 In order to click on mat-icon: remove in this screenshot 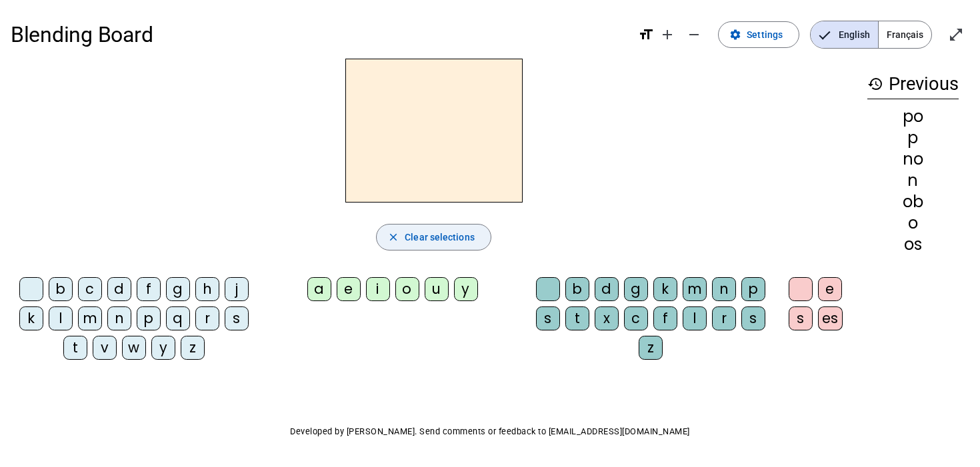, I will do `click(694, 35)`.